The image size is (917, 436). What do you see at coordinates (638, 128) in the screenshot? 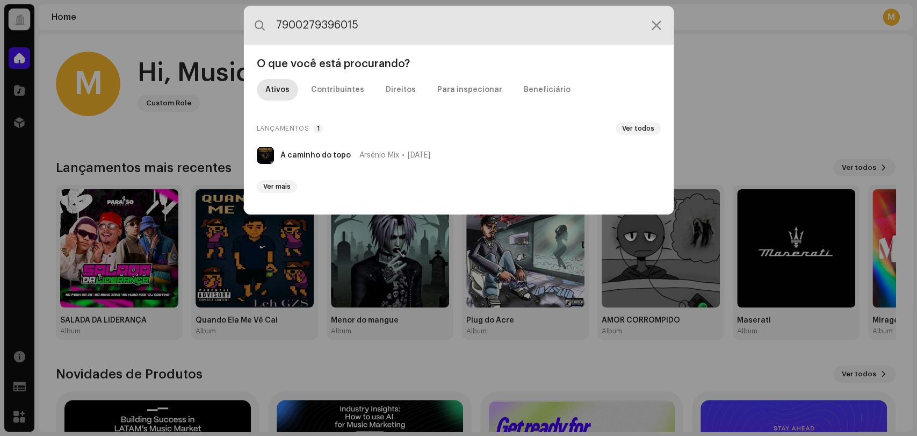
I see `span: Ver todos` at bounding box center [638, 128].